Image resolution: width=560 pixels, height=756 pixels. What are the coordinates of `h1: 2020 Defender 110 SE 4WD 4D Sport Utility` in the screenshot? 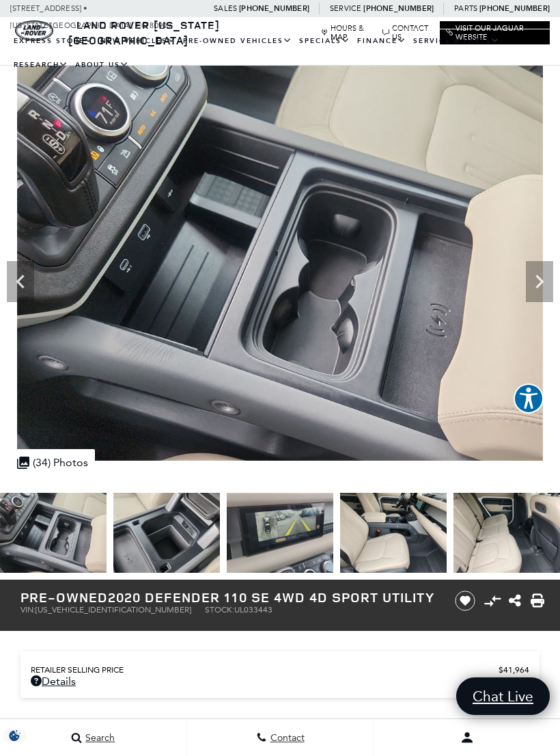 It's located at (229, 597).